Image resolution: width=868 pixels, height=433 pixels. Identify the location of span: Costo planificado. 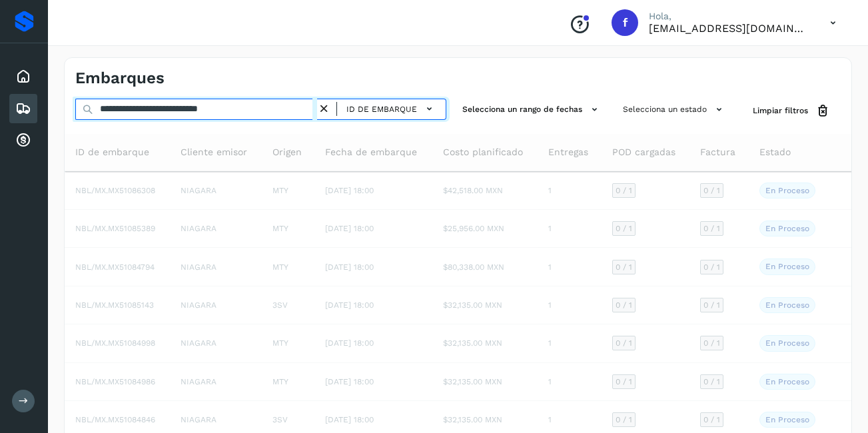
(483, 152).